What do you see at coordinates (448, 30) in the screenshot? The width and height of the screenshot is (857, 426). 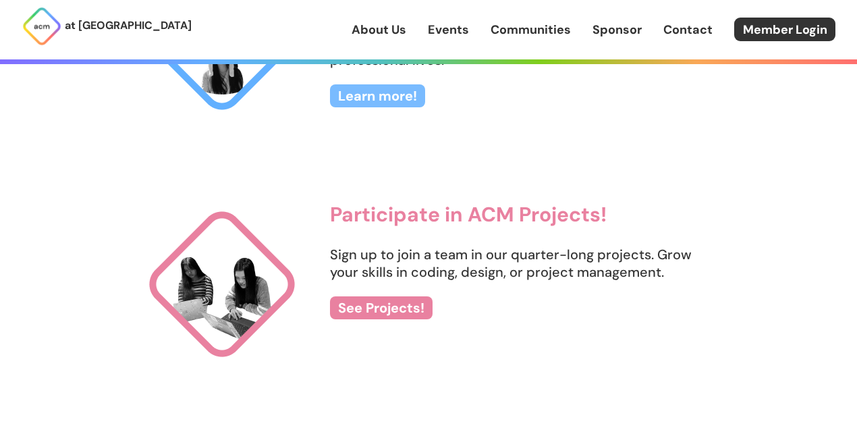 I see `a: Events` at bounding box center [448, 30].